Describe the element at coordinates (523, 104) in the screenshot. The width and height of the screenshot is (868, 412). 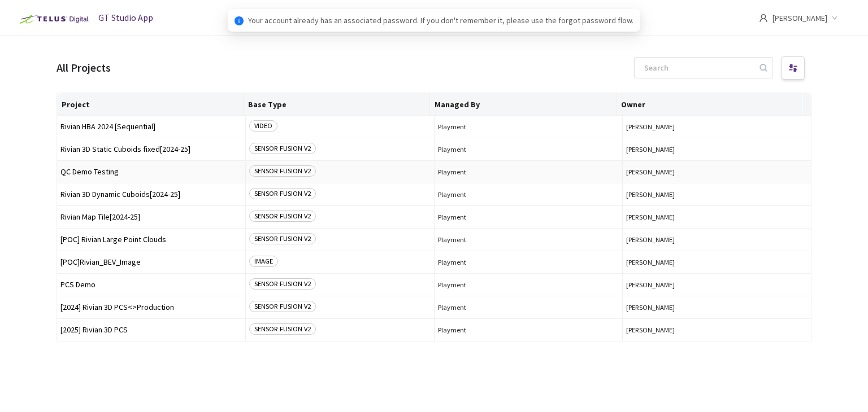
I see `th: Managed By` at that location.